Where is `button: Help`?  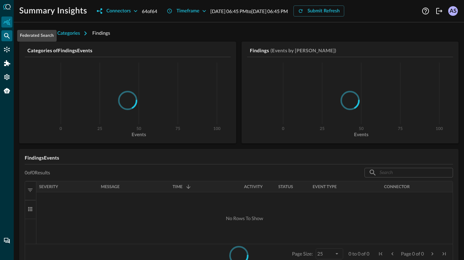
button: Help is located at coordinates (426, 11).